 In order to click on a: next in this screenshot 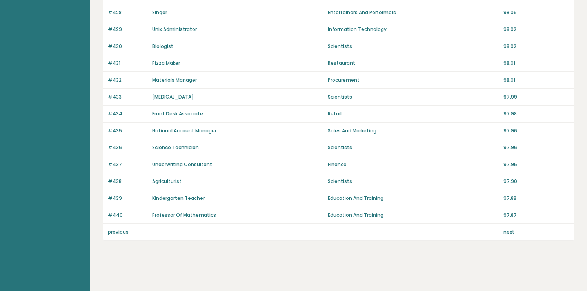, I will do `click(509, 231)`.